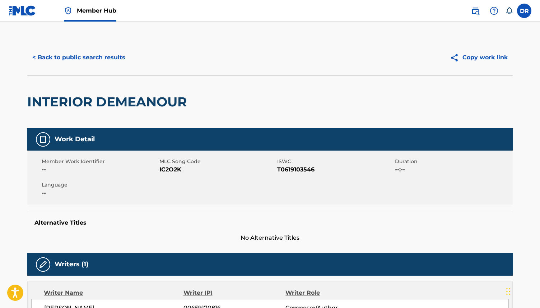  What do you see at coordinates (270, 238) in the screenshot?
I see `span: No Alternative Titles` at bounding box center [270, 238].